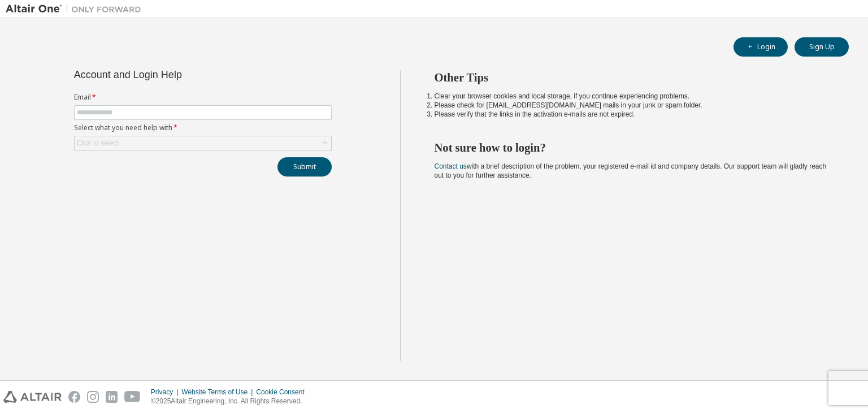 This screenshot has height=413, width=868. I want to click on div: Account and Login Help, so click(177, 75).